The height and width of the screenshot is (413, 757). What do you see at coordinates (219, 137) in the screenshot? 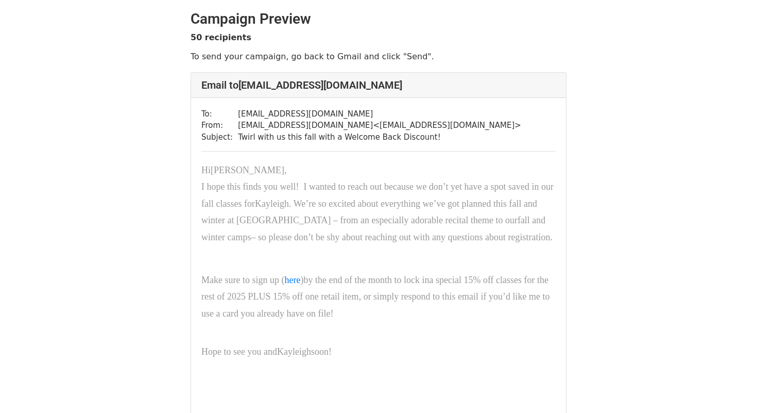
I see `td: Subject:` at bounding box center [219, 137].